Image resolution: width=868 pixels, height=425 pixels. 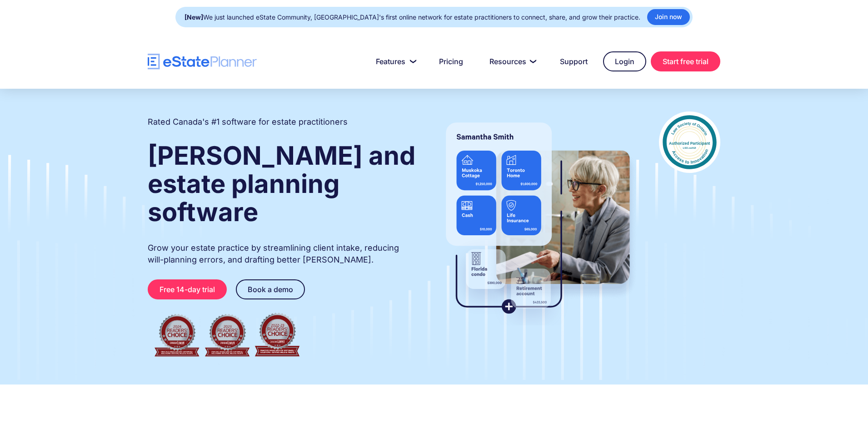 I want to click on a: Start free trial, so click(x=685, y=62).